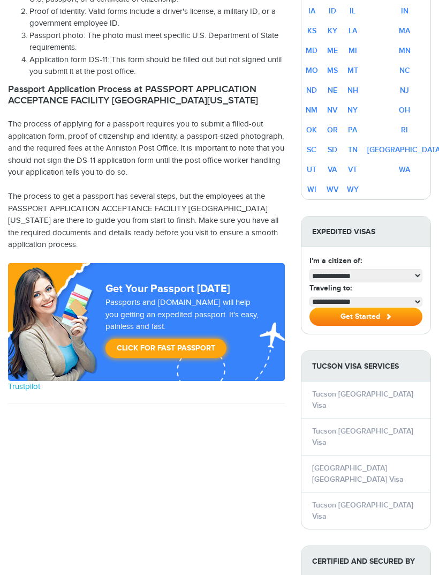  What do you see at coordinates (24, 386) in the screenshot?
I see `a: Trustpilot` at bounding box center [24, 386].